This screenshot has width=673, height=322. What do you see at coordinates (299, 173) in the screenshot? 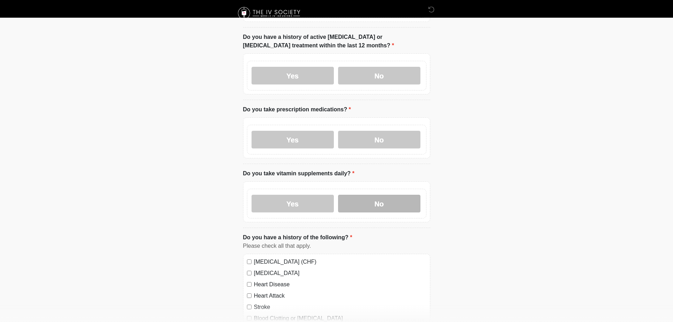
I see `label: Do you take vitamin supplements daily?` at bounding box center [299, 173].